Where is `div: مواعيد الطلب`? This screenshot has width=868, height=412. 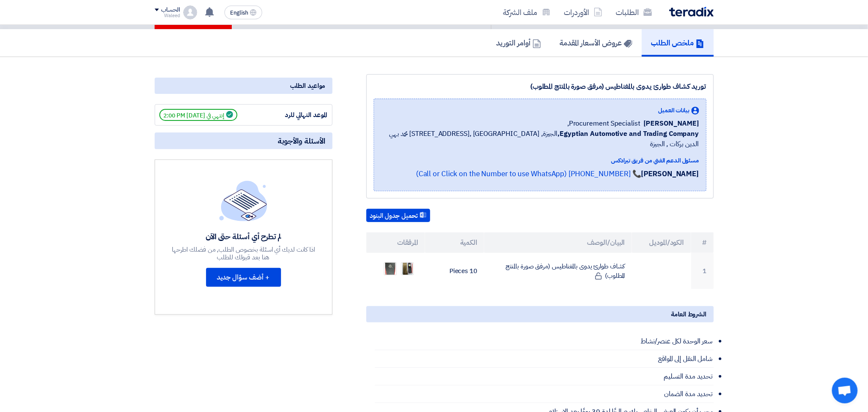
div: مواعيد الطلب is located at coordinates (243, 86).